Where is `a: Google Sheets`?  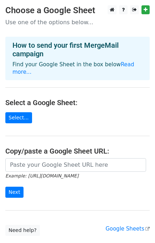
a: Google Sheets is located at coordinates (128, 229).